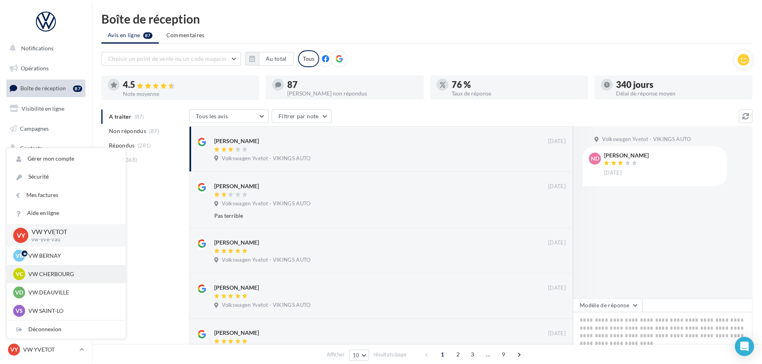 The height and width of the screenshot is (364, 762). What do you see at coordinates (364, 216) in the screenshot?
I see `div: Pas terrible` at bounding box center [364, 216].